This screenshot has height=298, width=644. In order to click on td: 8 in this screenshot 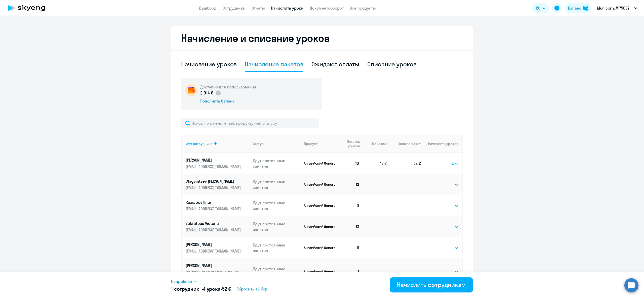, I will do `click(351, 248)`.